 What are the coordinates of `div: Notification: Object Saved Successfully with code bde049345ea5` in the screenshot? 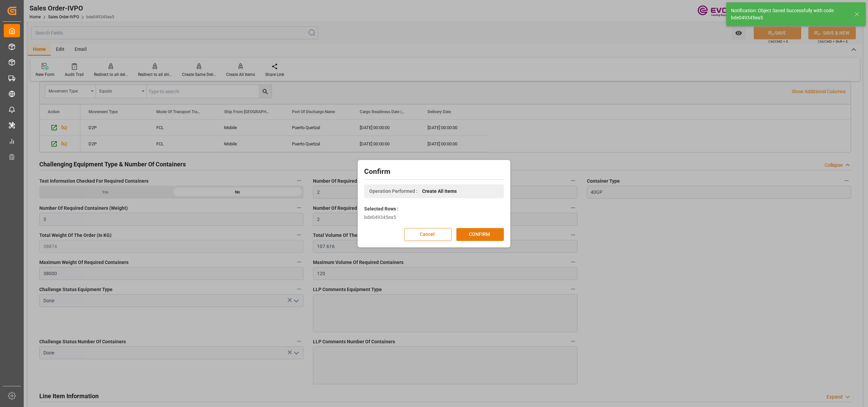 It's located at (790, 14).